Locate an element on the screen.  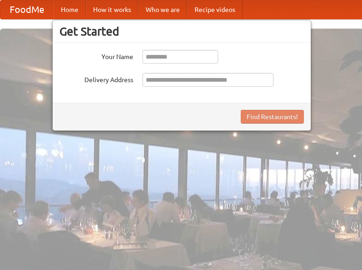
a: FoodMe is located at coordinates (27, 10).